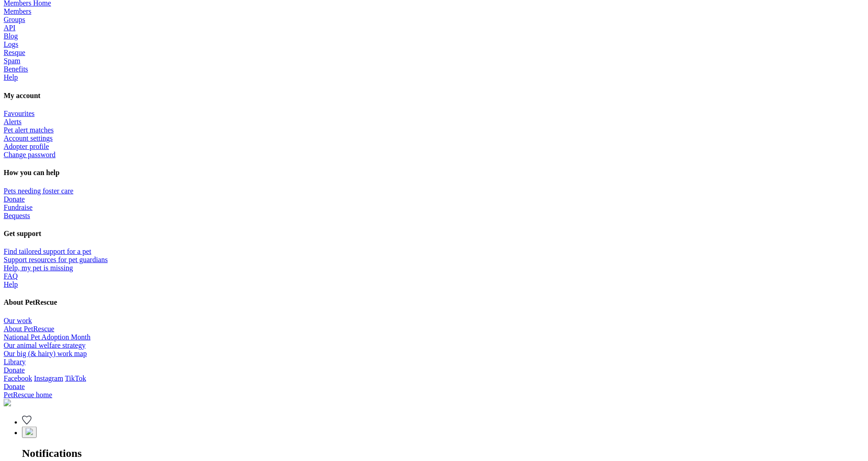  What do you see at coordinates (12, 61) in the screenshot?
I see `a: Spam` at bounding box center [12, 61].